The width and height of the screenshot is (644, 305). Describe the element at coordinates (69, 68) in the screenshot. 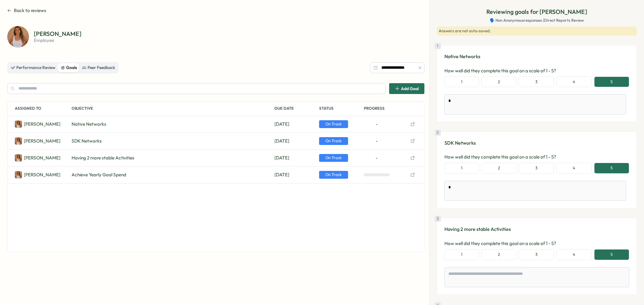

I see `div: Goals` at that location.